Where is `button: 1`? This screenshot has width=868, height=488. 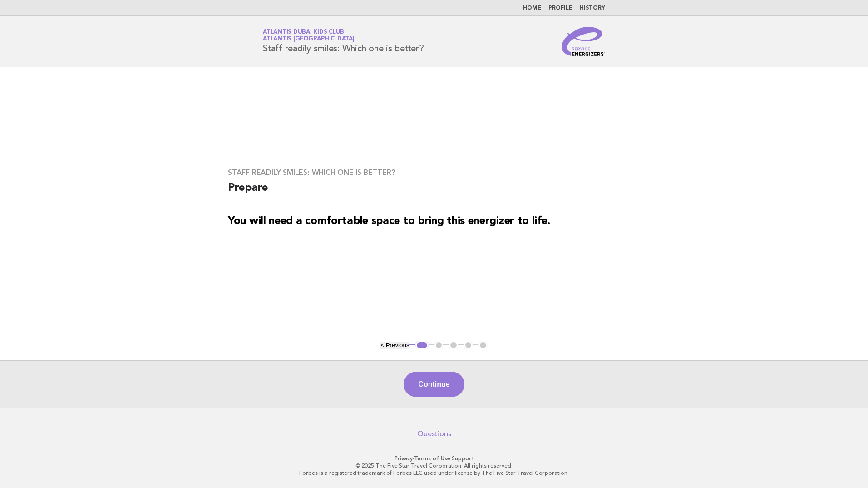
button: 1 is located at coordinates (422, 345).